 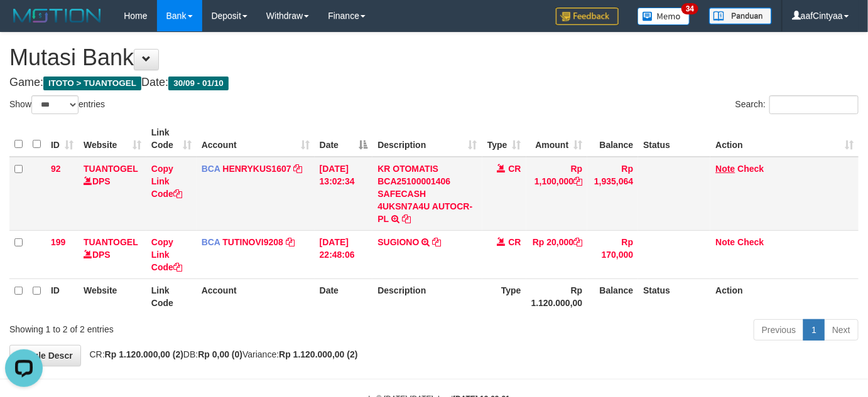 What do you see at coordinates (557, 254) in the screenshot?
I see `td: Rp 20,000` at bounding box center [557, 254].